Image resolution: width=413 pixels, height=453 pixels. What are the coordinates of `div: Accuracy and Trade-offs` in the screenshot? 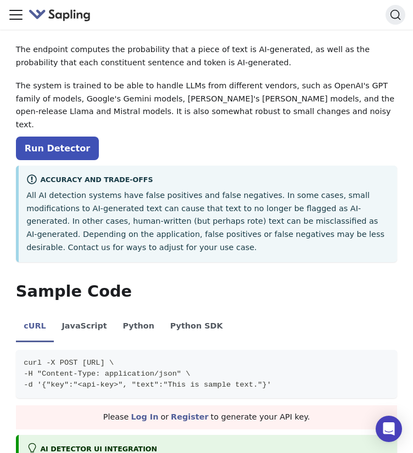 It's located at (207, 181).